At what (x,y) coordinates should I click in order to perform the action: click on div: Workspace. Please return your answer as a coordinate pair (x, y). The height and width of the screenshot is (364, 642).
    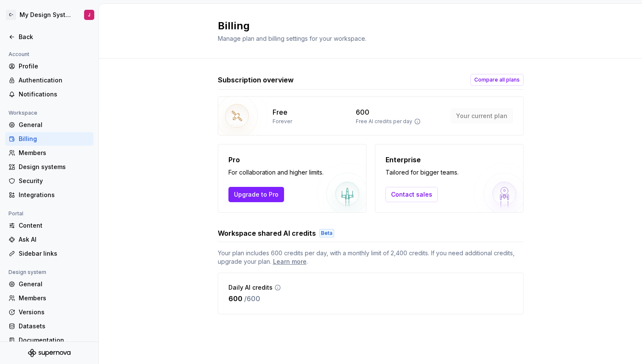
    Looking at the image, I should click on (23, 113).